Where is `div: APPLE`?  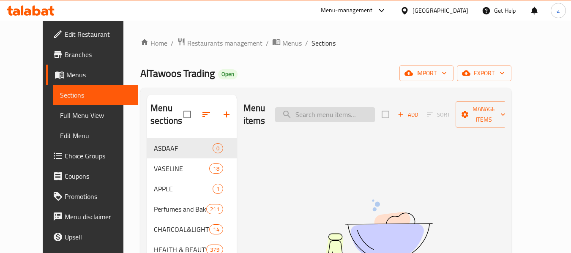
div: APPLE is located at coordinates (183, 189).